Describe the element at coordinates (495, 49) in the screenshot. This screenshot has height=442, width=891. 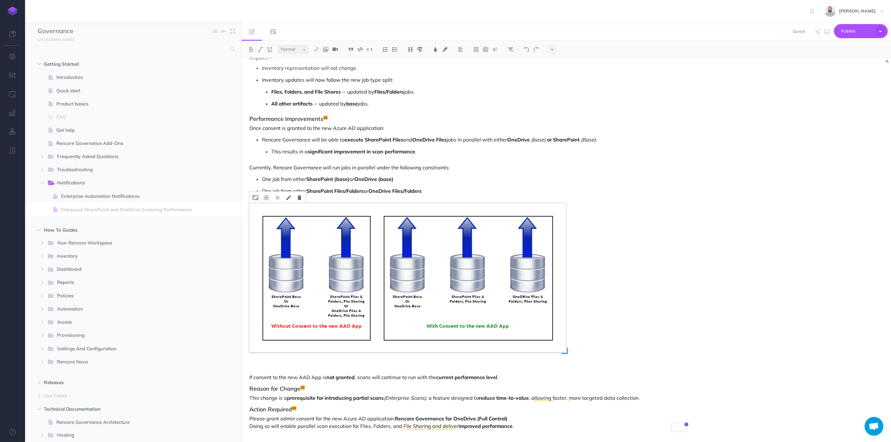
I see `img: Callout dropdown menu button` at that location.